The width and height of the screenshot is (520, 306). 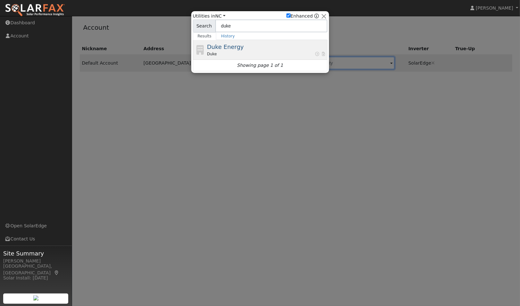 I want to click on img: SolarFax, so click(x=35, y=10).